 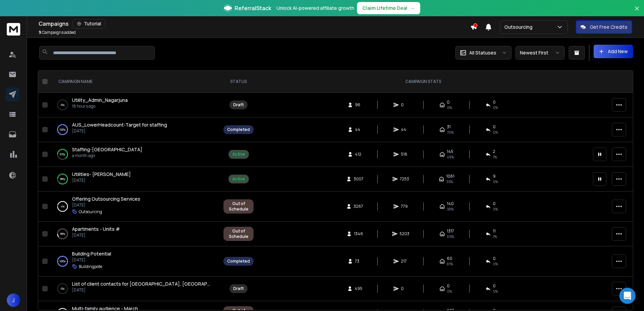 What do you see at coordinates (450, 156) in the screenshot?
I see `span: 49 %` at bounding box center [450, 156].